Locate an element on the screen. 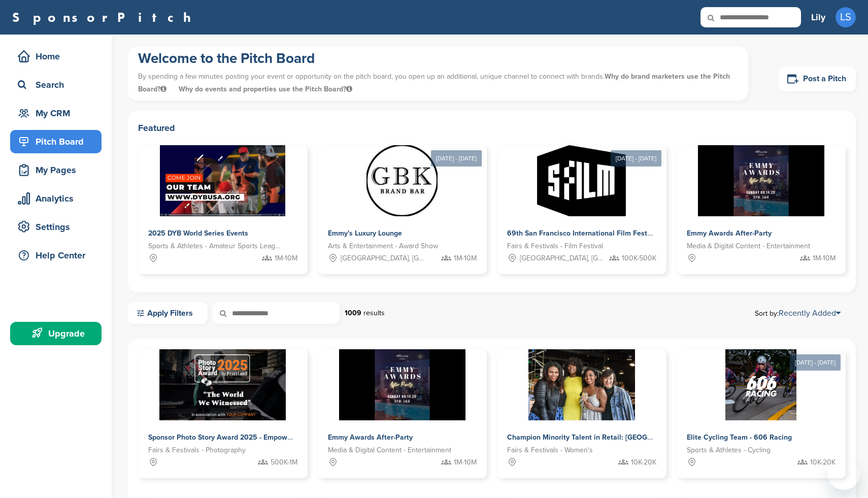 Image resolution: width=868 pixels, height=498 pixels. a: Search is located at coordinates (55, 85).